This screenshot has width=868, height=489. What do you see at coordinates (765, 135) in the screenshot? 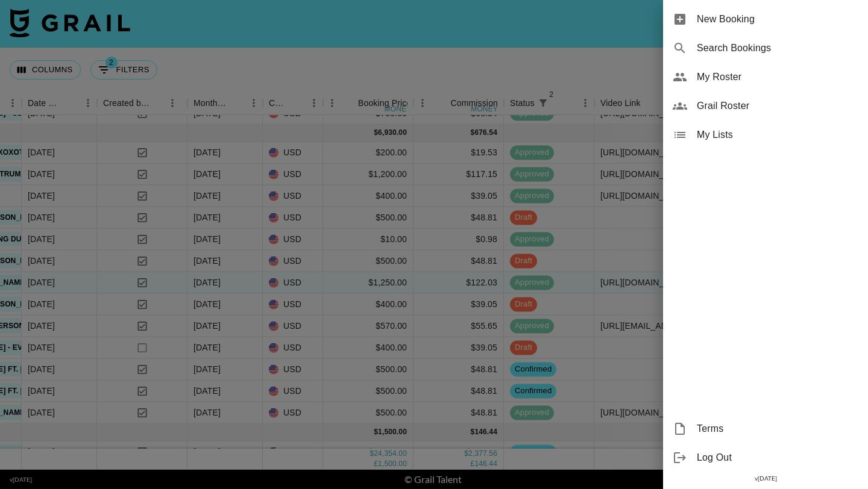
I see `div: My Lists` at bounding box center [765, 135].